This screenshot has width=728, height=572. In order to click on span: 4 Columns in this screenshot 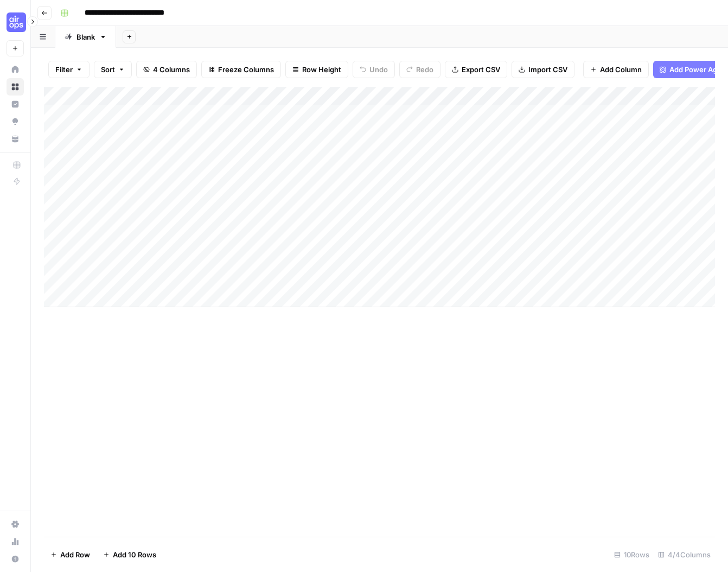, I will do `click(172, 70)`.